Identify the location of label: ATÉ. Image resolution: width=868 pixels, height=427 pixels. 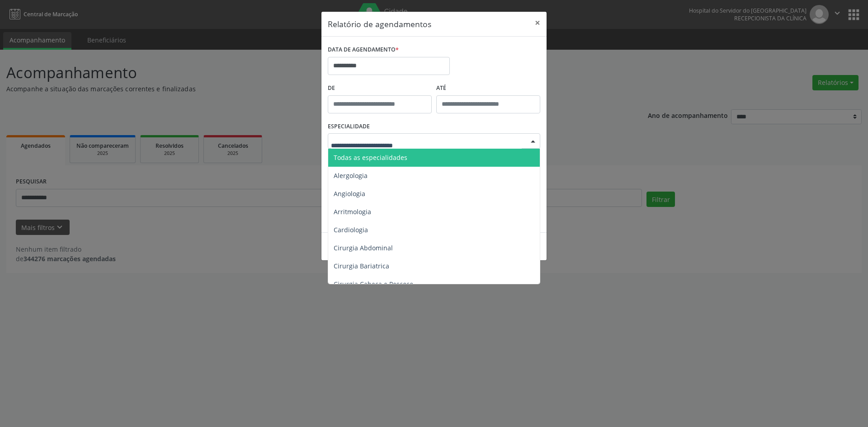
(488, 88).